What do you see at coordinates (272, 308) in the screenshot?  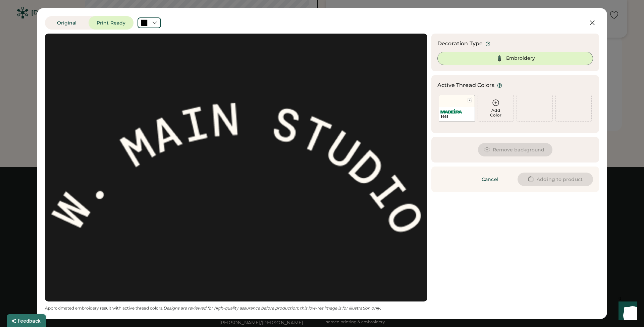 I see `em: Designs are reviewed for high-quality assurance before production; this low-res image is for illu...` at bounding box center [272, 308].